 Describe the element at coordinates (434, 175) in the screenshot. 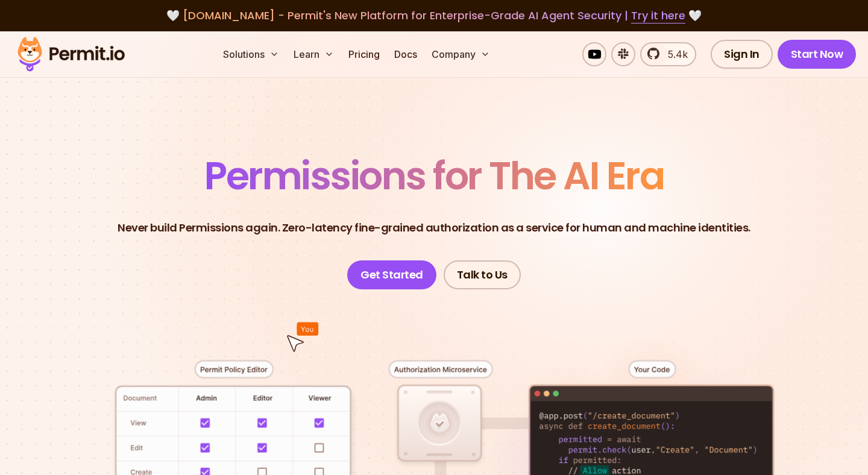

I see `span: Permissions for The AI Era` at that location.